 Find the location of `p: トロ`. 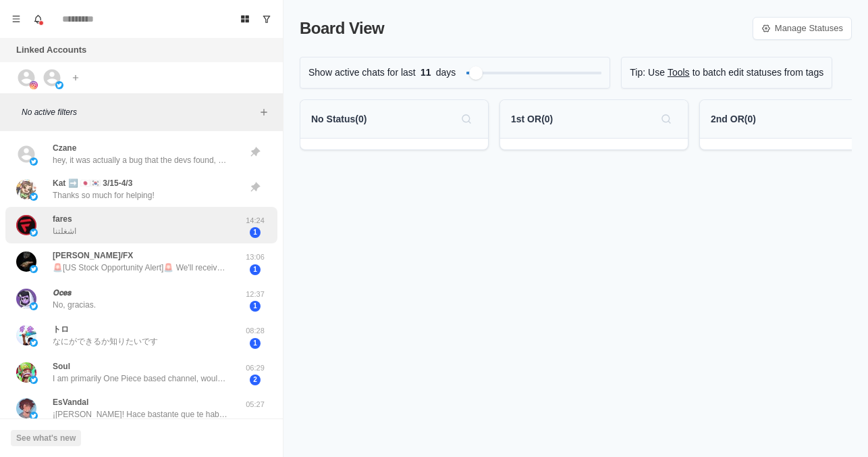

p: トロ is located at coordinates (61, 329).